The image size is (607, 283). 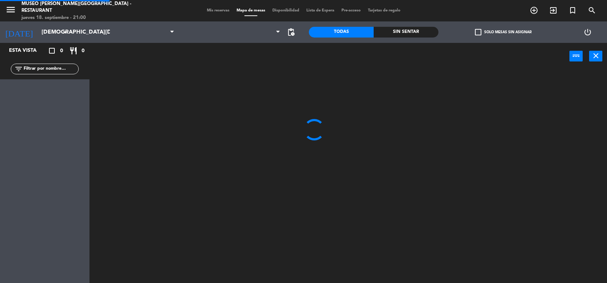 I want to click on i: add_circle_outline, so click(x=534, y=10).